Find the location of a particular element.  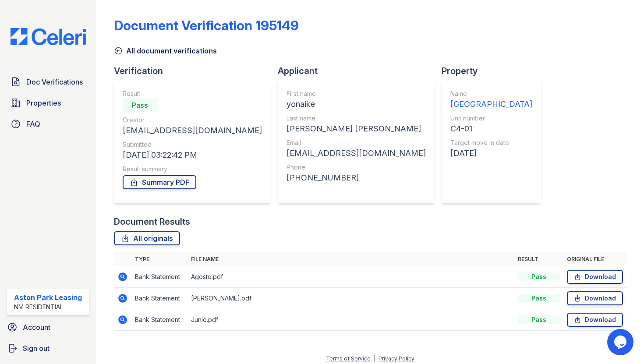

div: Property is located at coordinates (495, 71).